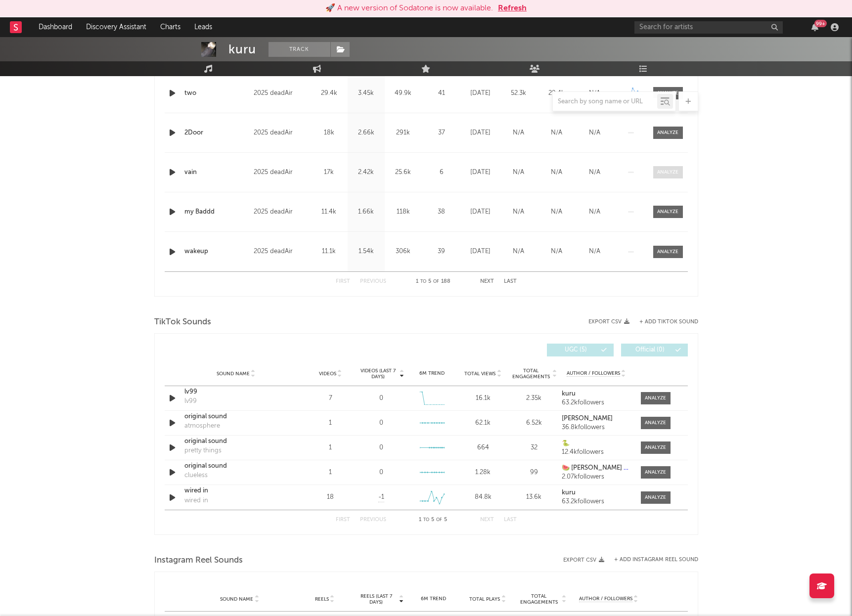 The height and width of the screenshot is (616, 852). Describe the element at coordinates (366, 93) in the screenshot. I see `div: 3.45k` at that location.